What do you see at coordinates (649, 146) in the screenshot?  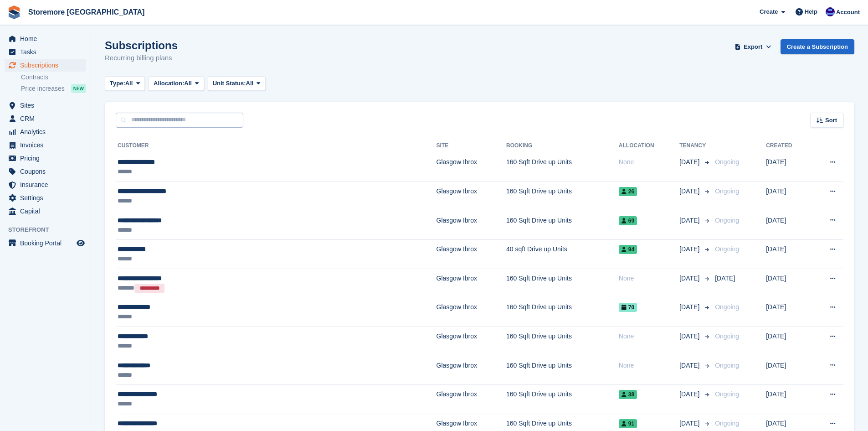 I see `th: Allocation` at bounding box center [649, 146].